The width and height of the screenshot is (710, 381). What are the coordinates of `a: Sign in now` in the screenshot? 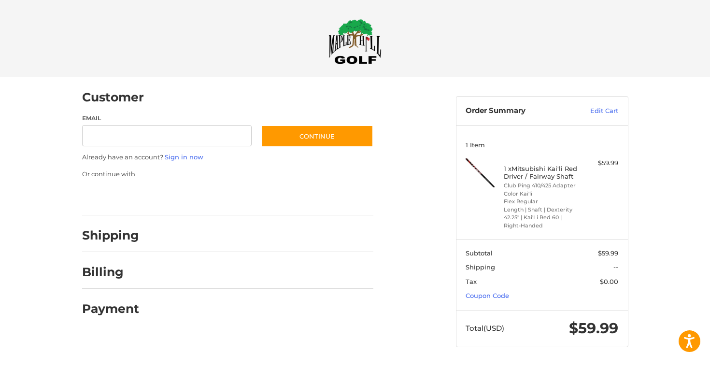 It's located at (184, 157).